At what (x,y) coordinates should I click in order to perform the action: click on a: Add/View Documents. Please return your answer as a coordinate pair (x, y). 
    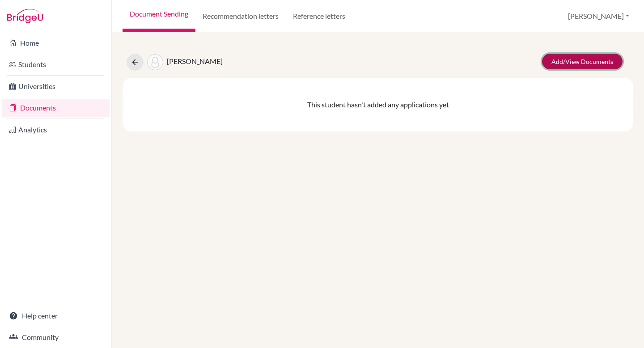
    Looking at the image, I should click on (582, 62).